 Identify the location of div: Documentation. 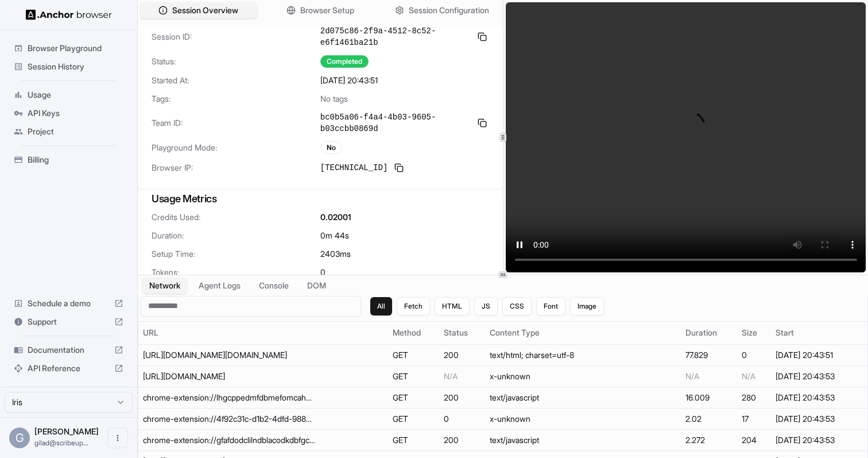
(68, 350).